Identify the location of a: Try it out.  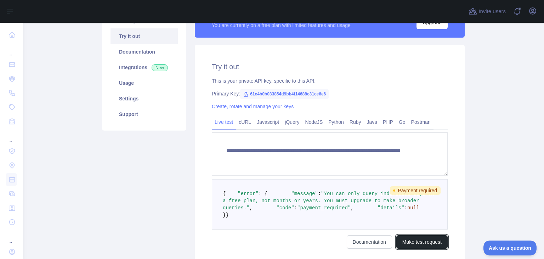
(144, 36).